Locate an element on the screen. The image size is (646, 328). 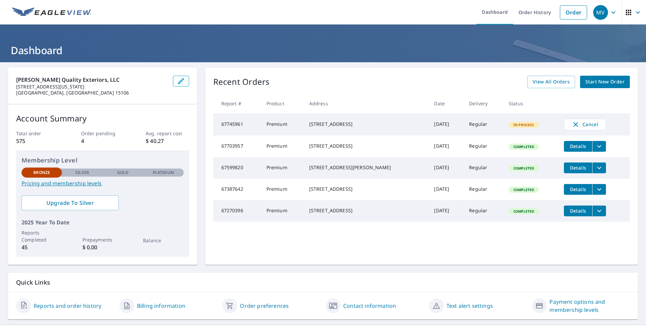
span: Upgrade To Silver is located at coordinates (70, 203).